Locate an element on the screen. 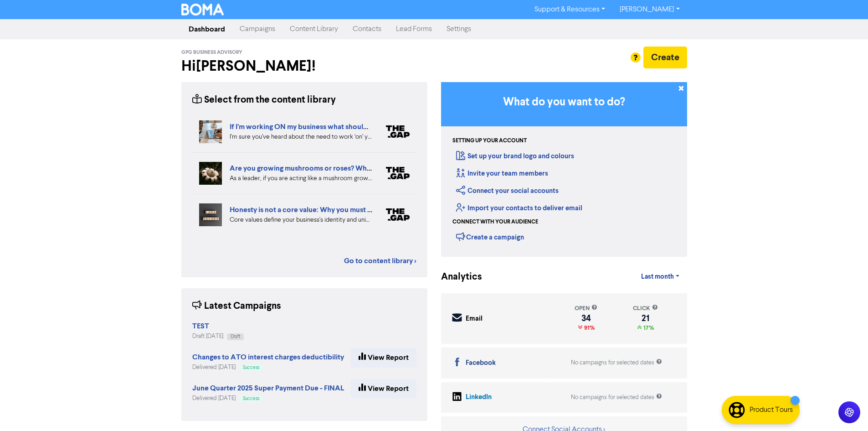 The height and width of the screenshot is (431, 868). div: Chat Widget is located at coordinates (845, 409).